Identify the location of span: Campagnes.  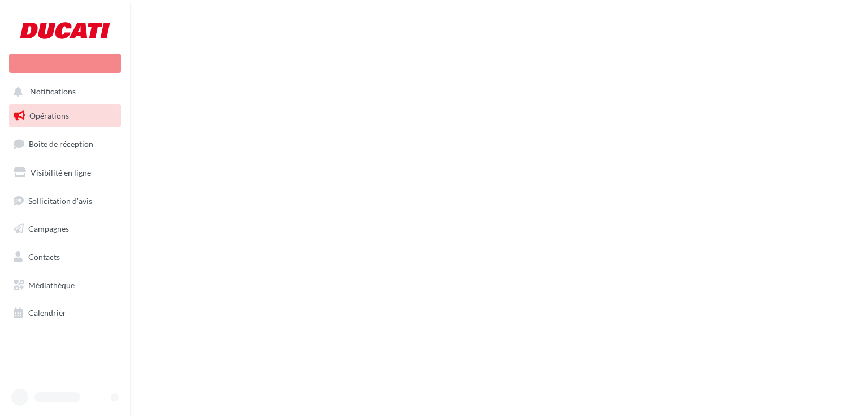
(49, 229).